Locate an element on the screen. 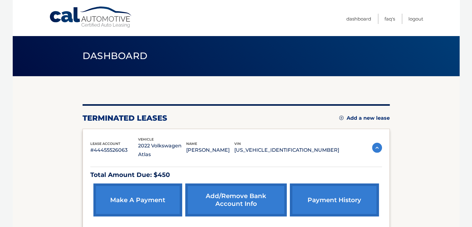 This screenshot has height=227, width=472. a: Add a new lease is located at coordinates (364, 118).